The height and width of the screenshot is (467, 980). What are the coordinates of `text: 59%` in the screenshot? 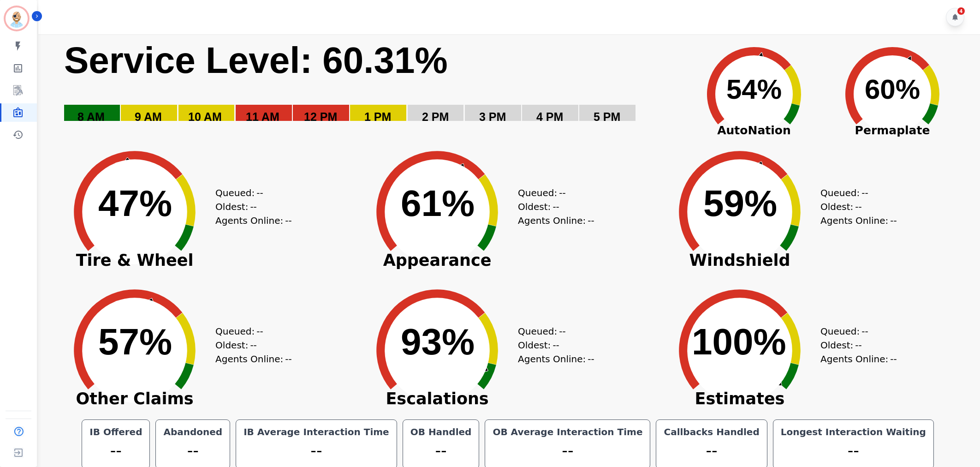 It's located at (740, 203).